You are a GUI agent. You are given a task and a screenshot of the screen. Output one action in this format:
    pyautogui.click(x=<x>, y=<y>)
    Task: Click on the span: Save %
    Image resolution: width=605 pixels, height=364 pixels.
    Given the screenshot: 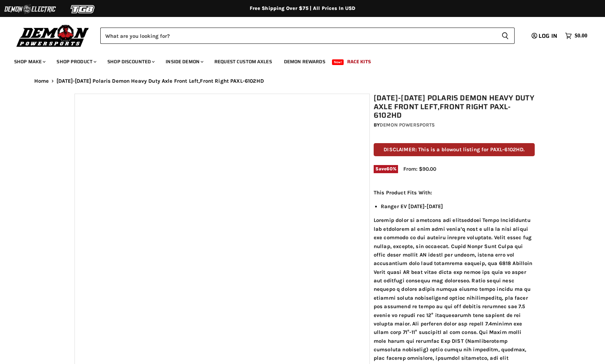 What is the action you would take?
    pyautogui.click(x=386, y=168)
    